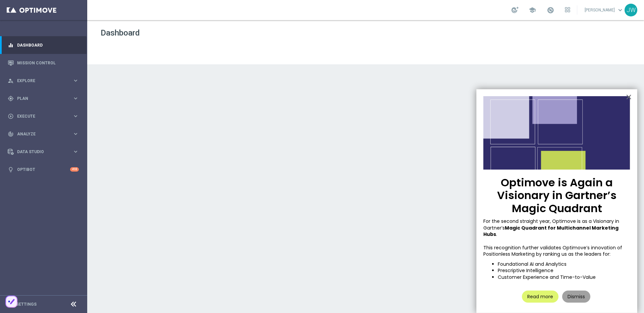  What do you see at coordinates (44, 81) in the screenshot?
I see `span: Explore` at bounding box center [44, 81].